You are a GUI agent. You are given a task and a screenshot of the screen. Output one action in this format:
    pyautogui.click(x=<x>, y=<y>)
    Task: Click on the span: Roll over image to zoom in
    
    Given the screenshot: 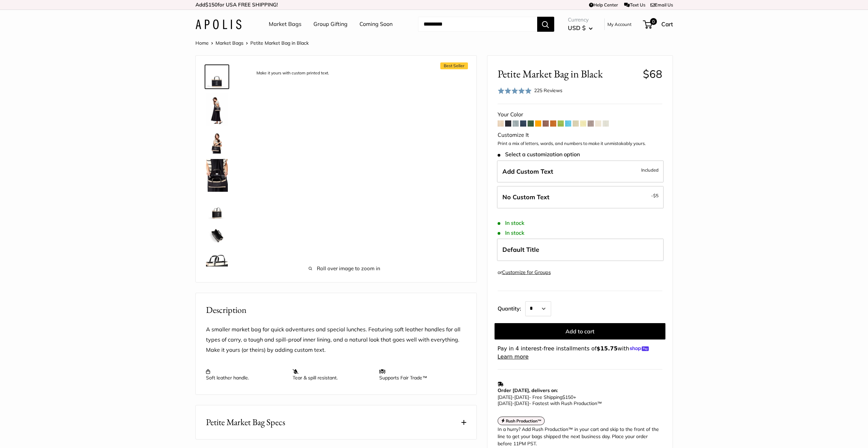 What is the action you would take?
    pyautogui.click(x=345, y=268)
    